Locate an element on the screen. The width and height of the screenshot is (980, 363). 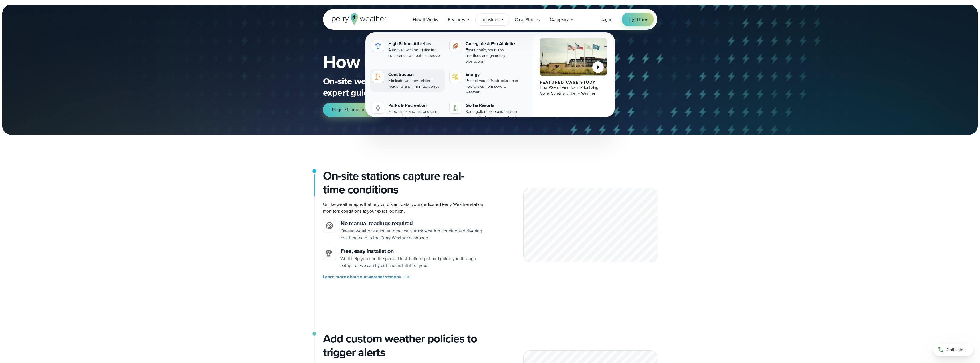
div: Construction is located at coordinates (416, 75).